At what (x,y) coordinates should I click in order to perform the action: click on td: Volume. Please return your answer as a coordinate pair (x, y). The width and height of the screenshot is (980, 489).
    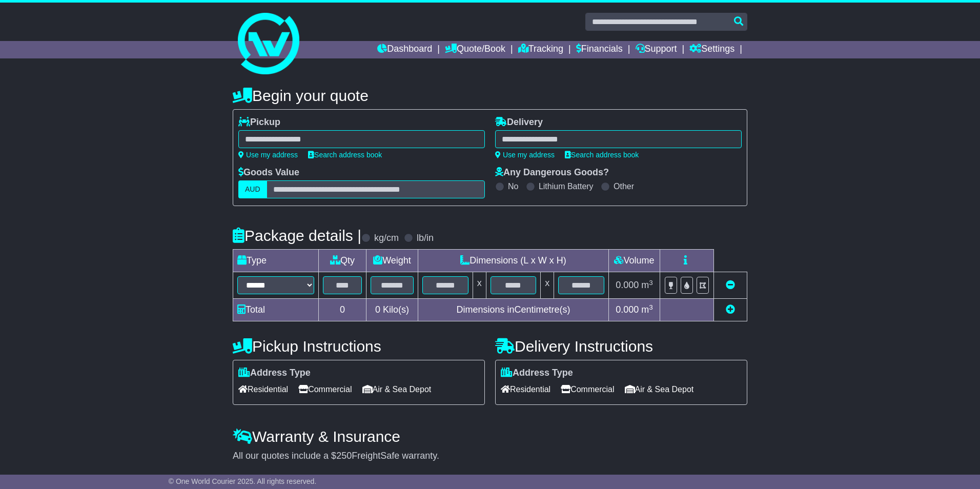
    Looking at the image, I should click on (634, 261).